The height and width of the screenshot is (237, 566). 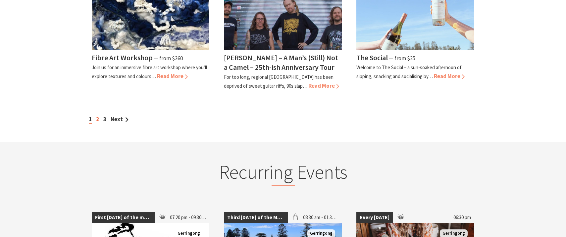 What do you see at coordinates (188, 218) in the screenshot?
I see `span: 07:20 pm - 09:30 pm` at bounding box center [188, 218].